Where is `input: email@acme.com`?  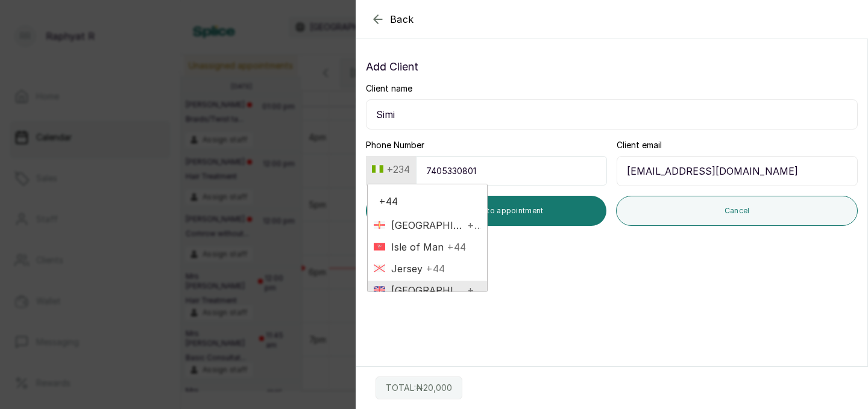
input: email@acme.com is located at coordinates (737, 171).